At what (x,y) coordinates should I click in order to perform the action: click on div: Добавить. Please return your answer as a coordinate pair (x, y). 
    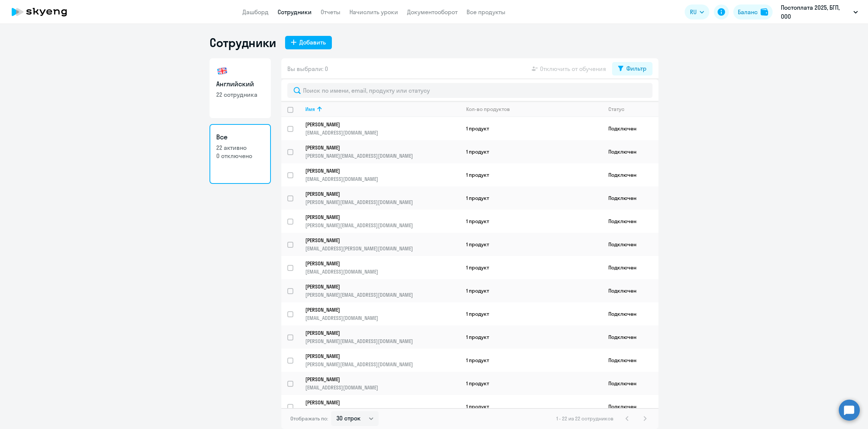
    Looking at the image, I should click on (312, 42).